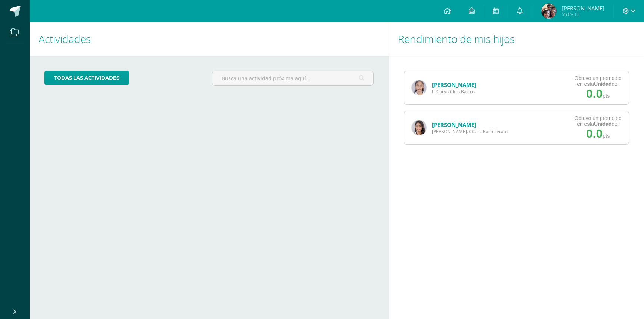  What do you see at coordinates (419, 128) in the screenshot?
I see `img: 7f6375661179f60d1972bd0c339f4c65.png` at bounding box center [419, 128].